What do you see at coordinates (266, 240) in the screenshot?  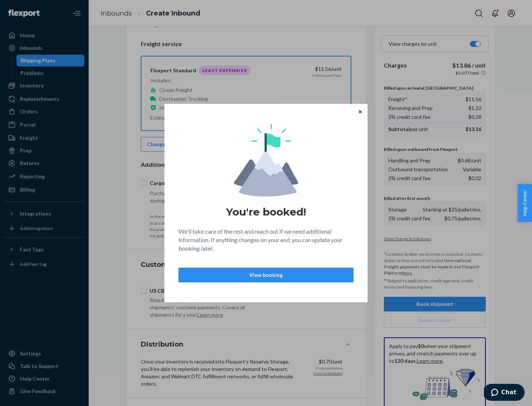 I see `p: We'll take care of the rest and reach out if we need additional information. If anything changes ...` at bounding box center [266, 240].